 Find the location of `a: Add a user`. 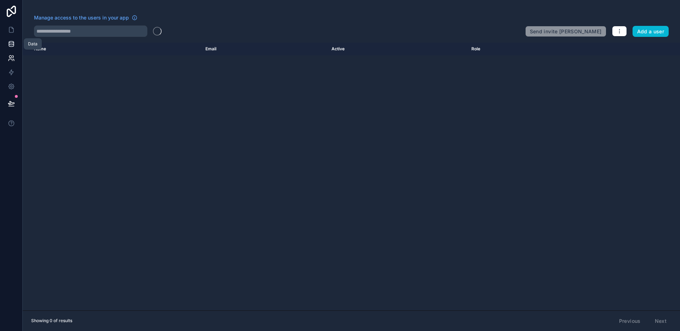

a: Add a user is located at coordinates (650, 32).